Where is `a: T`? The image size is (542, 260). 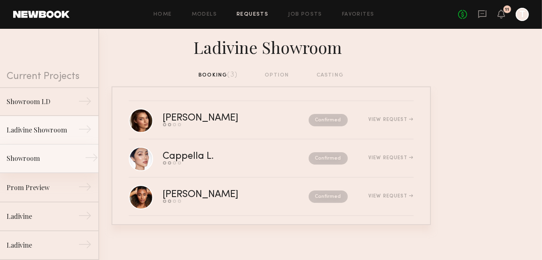 a: T is located at coordinates (522, 14).